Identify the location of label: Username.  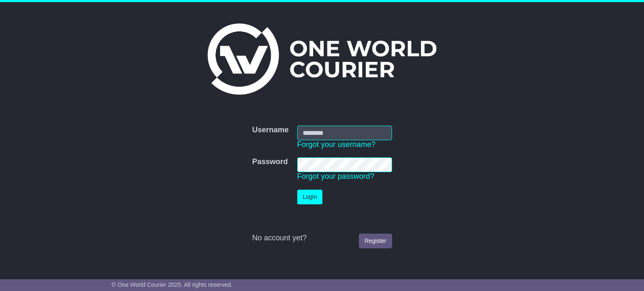
(270, 130).